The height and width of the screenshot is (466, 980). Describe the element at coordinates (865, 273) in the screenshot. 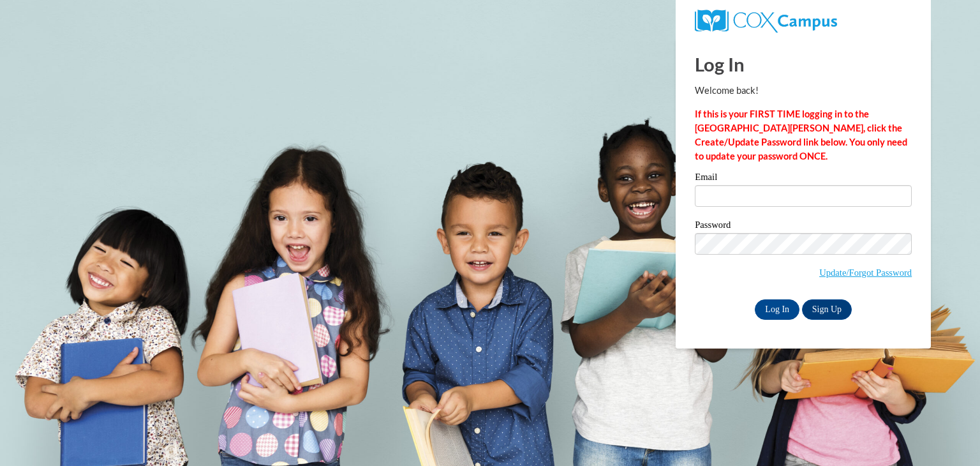

I see `a: Update/Forgot Password` at that location.